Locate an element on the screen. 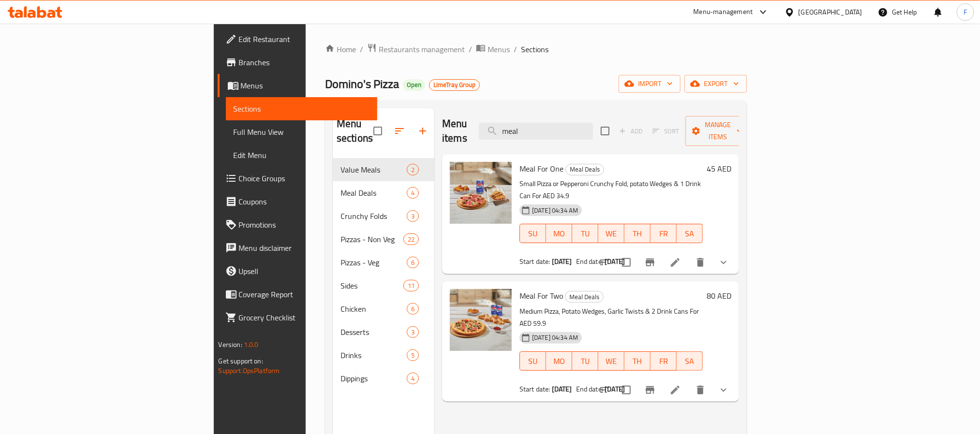  span: Pizzas - Non Veg is located at coordinates (372, 239).